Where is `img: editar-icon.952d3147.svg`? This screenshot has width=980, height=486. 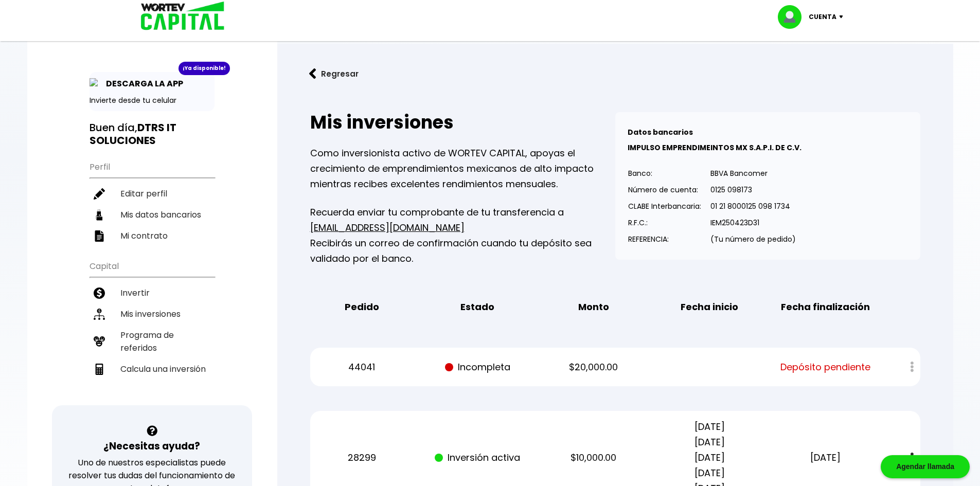 img: editar-icon.952d3147.svg is located at coordinates (99, 193).